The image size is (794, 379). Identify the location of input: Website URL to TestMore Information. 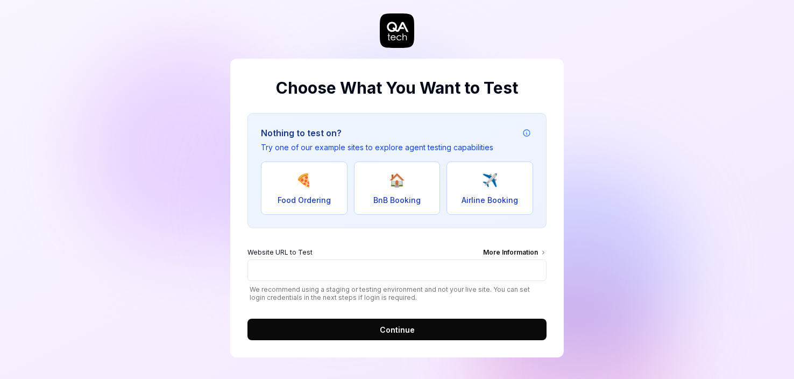
(397, 270).